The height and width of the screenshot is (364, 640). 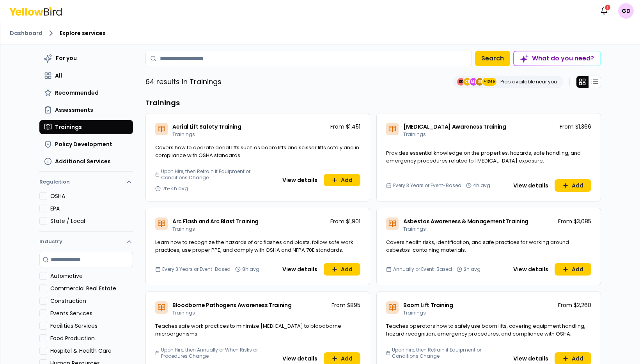 I want to click on label: Commercial Real Estate, so click(x=92, y=288).